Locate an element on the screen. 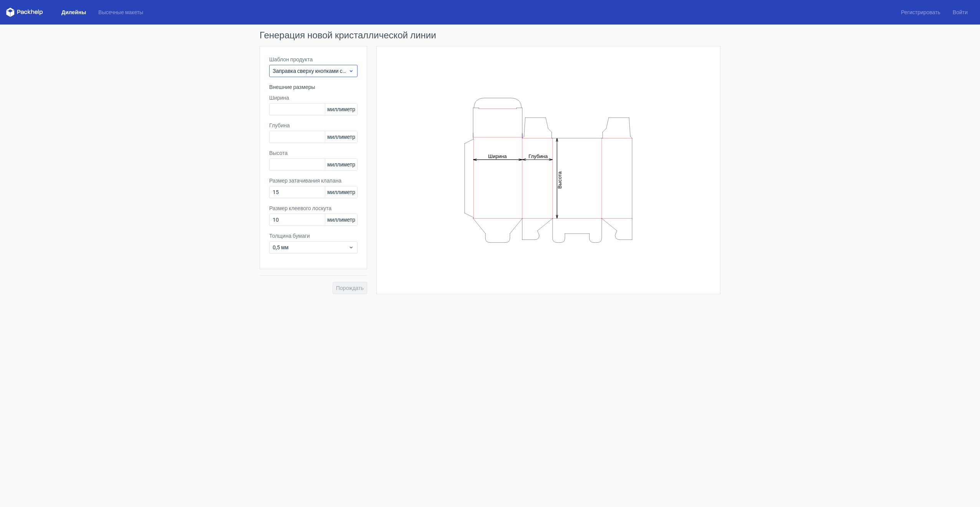 The width and height of the screenshot is (980, 507). h3: Внешние размеры is located at coordinates (313, 88).